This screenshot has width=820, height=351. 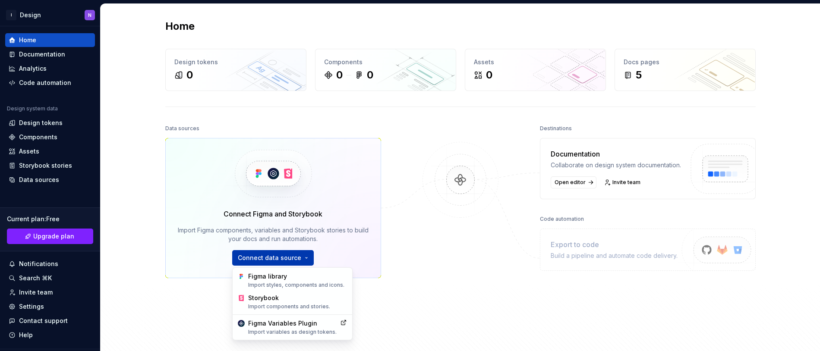 What do you see at coordinates (297, 307) in the screenshot?
I see `div: Import components and stories.` at bounding box center [297, 307].